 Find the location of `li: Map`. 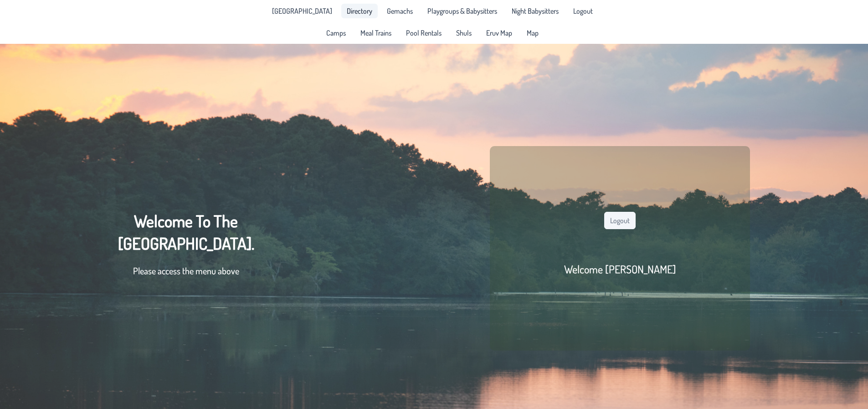

li: Map is located at coordinates (533, 33).